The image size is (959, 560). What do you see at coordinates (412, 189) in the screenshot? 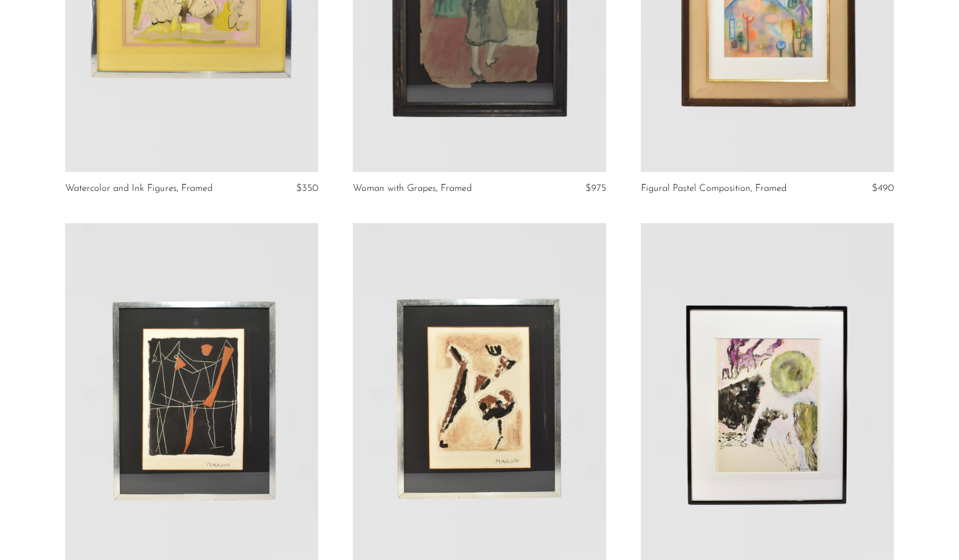
I see `a: Woman with Grapes, Framed` at bounding box center [412, 189].